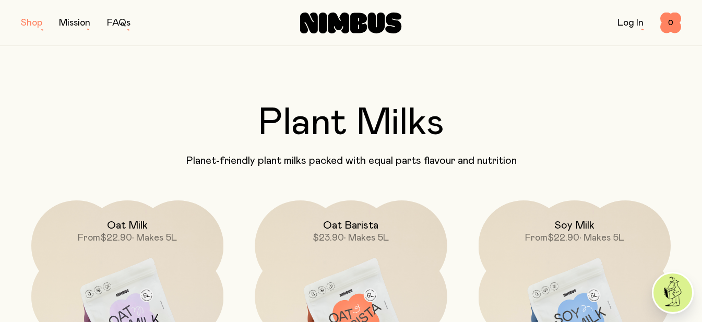 The height and width of the screenshot is (322, 702). Describe the element at coordinates (328, 238) in the screenshot. I see `span: $23.90` at that location.